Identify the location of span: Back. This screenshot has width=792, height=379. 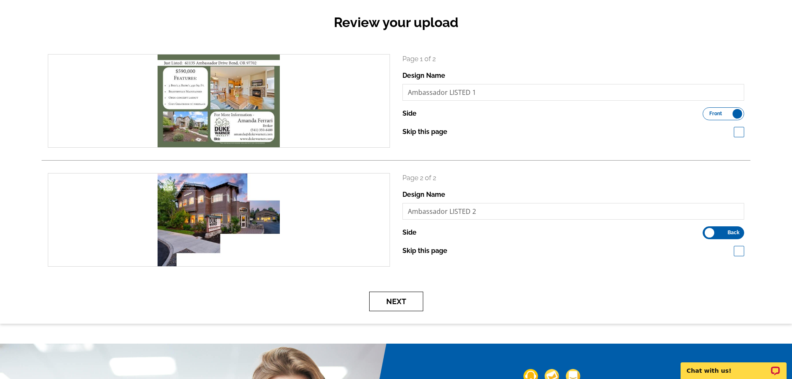
(733, 232).